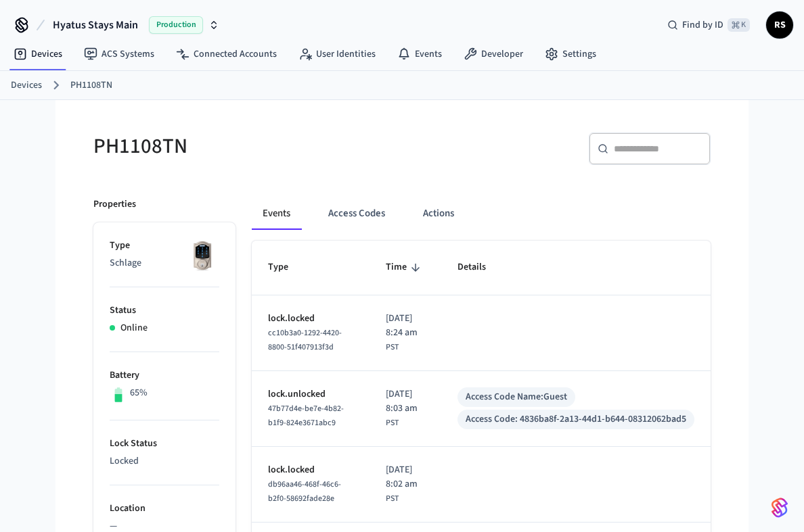  What do you see at coordinates (164, 375) in the screenshot?
I see `p: Battery` at bounding box center [164, 375].